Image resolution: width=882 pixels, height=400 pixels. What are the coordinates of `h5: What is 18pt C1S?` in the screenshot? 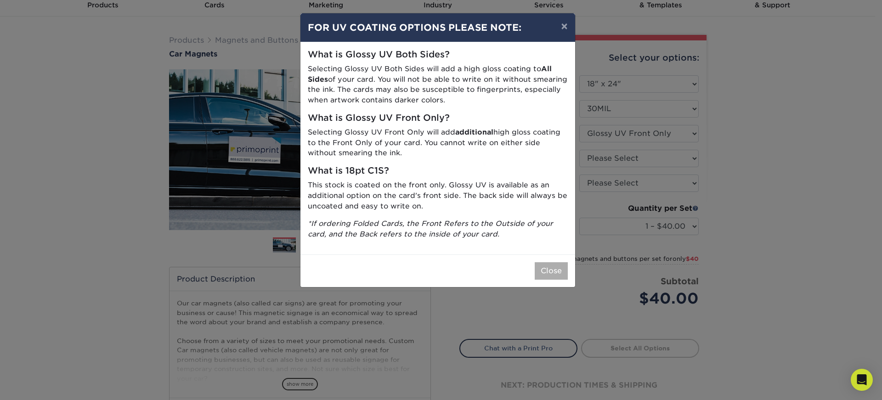 It's located at (438, 171).